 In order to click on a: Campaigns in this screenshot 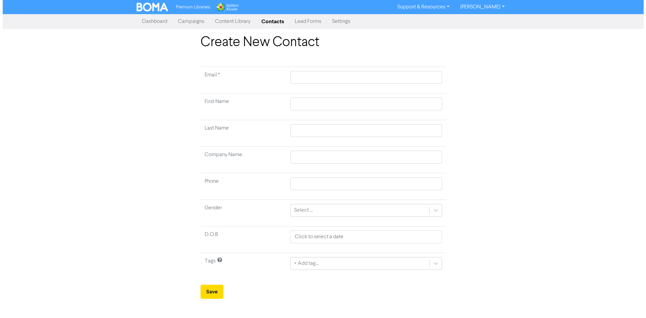, I will do `click(188, 22)`.